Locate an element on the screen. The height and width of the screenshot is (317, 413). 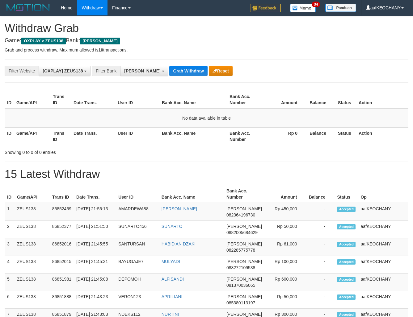
td: SANTURSAN is located at coordinates (137, 247).